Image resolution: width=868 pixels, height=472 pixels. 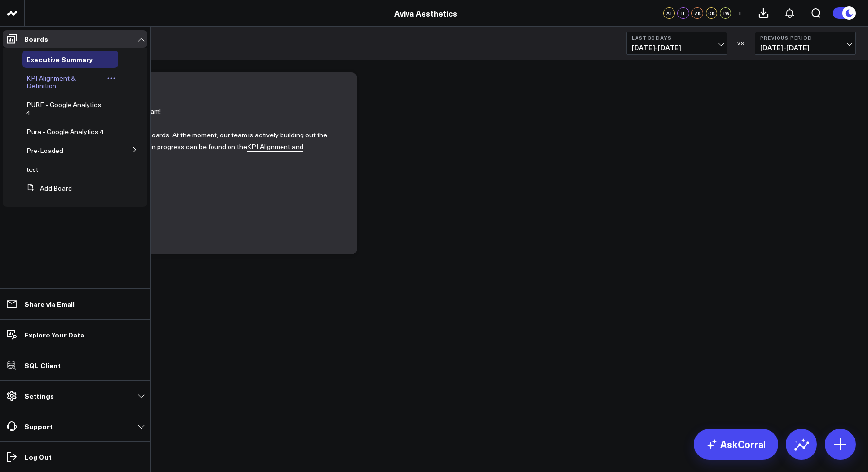 What do you see at coordinates (50, 304) in the screenshot?
I see `p: Share via Email` at bounding box center [50, 304].